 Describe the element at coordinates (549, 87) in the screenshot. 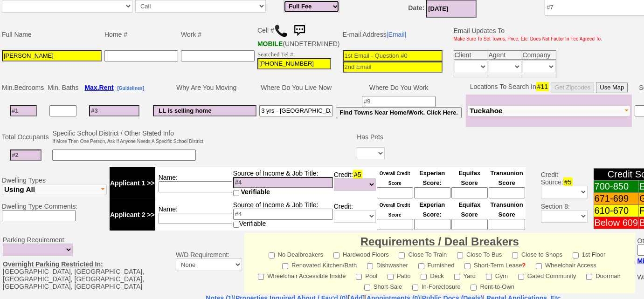

I see `nobr: Locations To Search In` at that location.